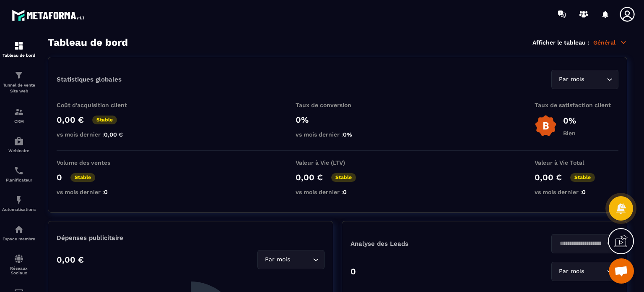  Describe the element at coordinates (89, 79) in the screenshot. I see `p: Statistiques globales` at that location.